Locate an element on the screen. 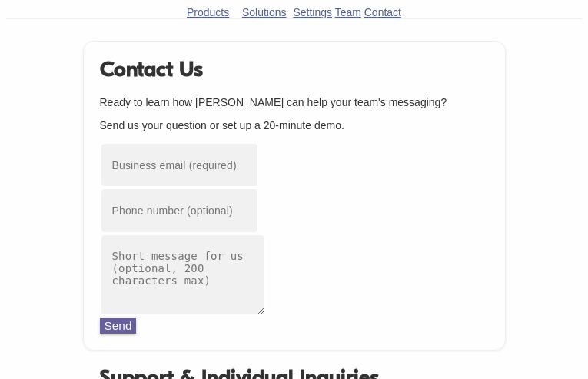 The image size is (588, 379). input: Phone number (optional) is located at coordinates (179, 209).